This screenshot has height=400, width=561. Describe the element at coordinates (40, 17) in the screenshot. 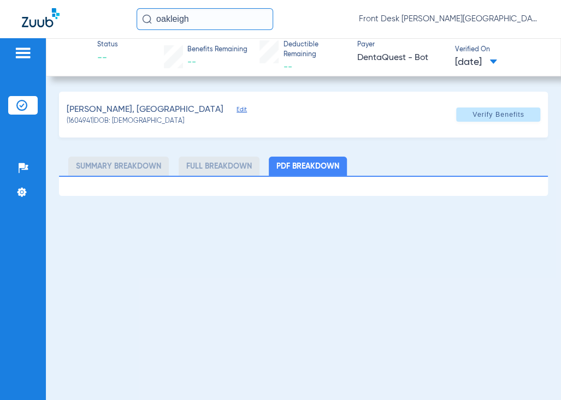

I see `img: Zuub Logo` at that location.